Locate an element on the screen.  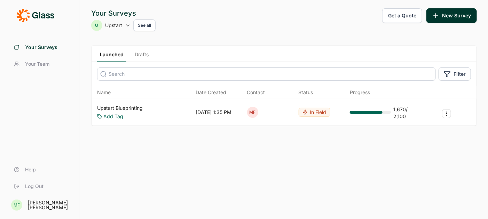
span: Date Created is located at coordinates (211, 93).